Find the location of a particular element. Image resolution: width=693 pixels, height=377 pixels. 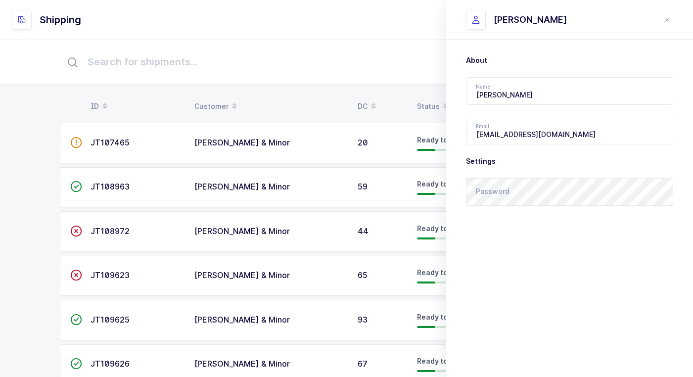

input: Search for shipments... is located at coordinates (347, 62).